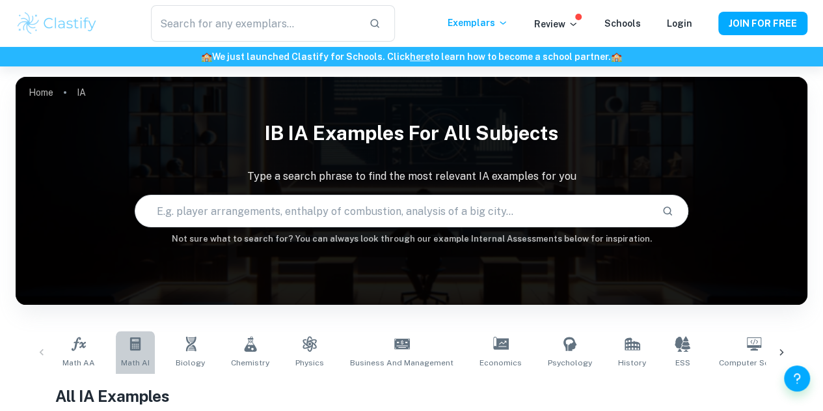 The width and height of the screenshot is (823, 411). What do you see at coordinates (135, 362) in the screenshot?
I see `span: Math AI` at bounding box center [135, 362].